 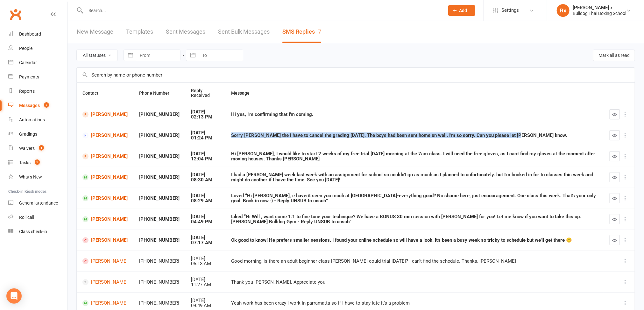 I want to click on a: Messages 7, so click(x=37, y=106).